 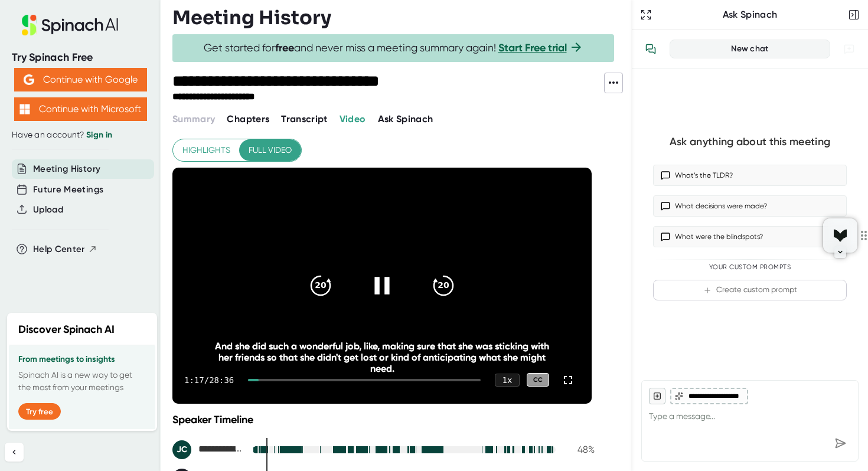 What do you see at coordinates (393, 48) in the screenshot?
I see `span: Get started for and never miss a meeting summary again!` at bounding box center [393, 48].